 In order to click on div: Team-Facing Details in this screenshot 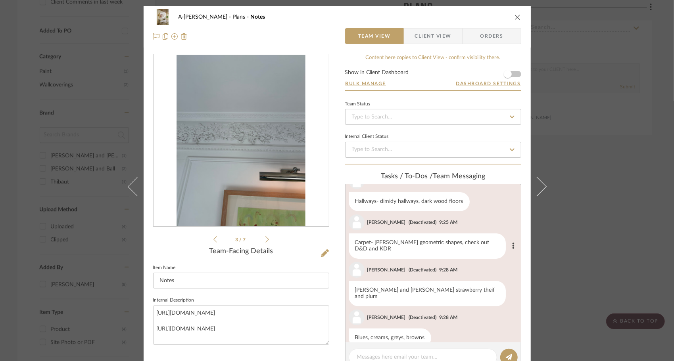, I will do `click(241, 252)`.